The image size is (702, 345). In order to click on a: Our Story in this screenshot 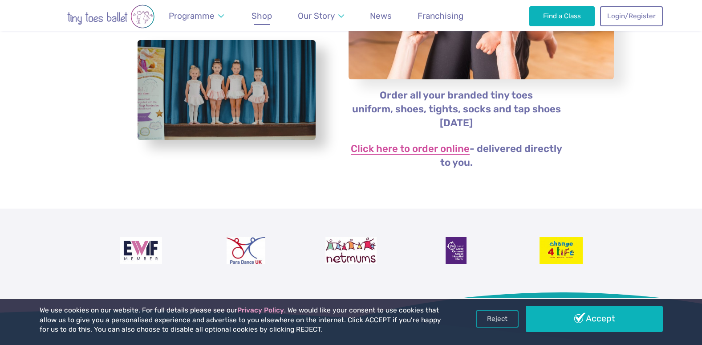, I will do `click(321, 16)`.